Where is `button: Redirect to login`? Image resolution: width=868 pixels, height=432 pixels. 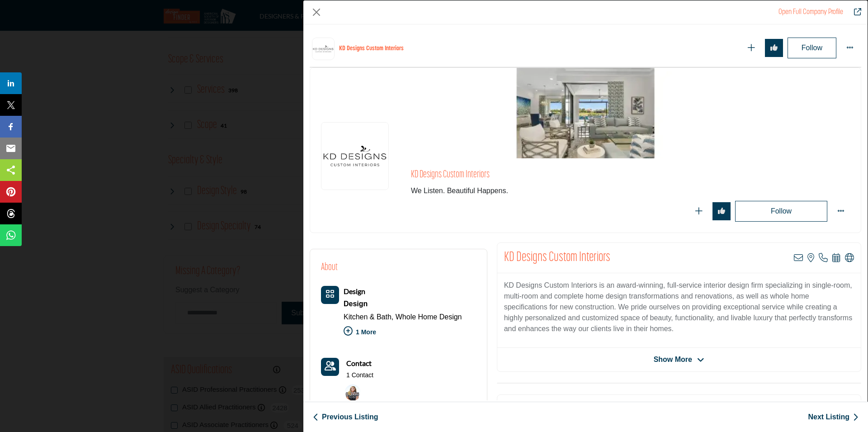 button: Redirect to login is located at coordinates (782, 211).